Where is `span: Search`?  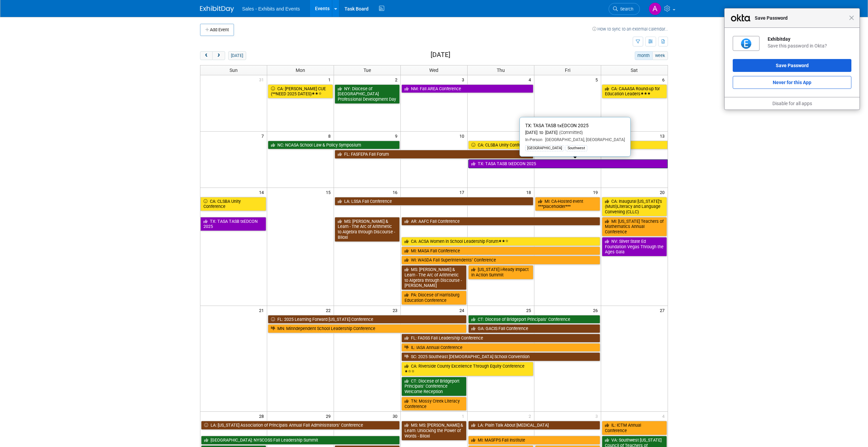 span: Search is located at coordinates (625, 9).